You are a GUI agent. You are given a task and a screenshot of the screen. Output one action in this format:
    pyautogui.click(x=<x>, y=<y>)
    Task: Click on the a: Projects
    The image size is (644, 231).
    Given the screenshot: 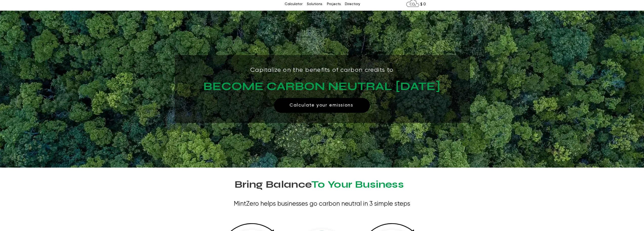 What is the action you would take?
    pyautogui.click(x=333, y=4)
    